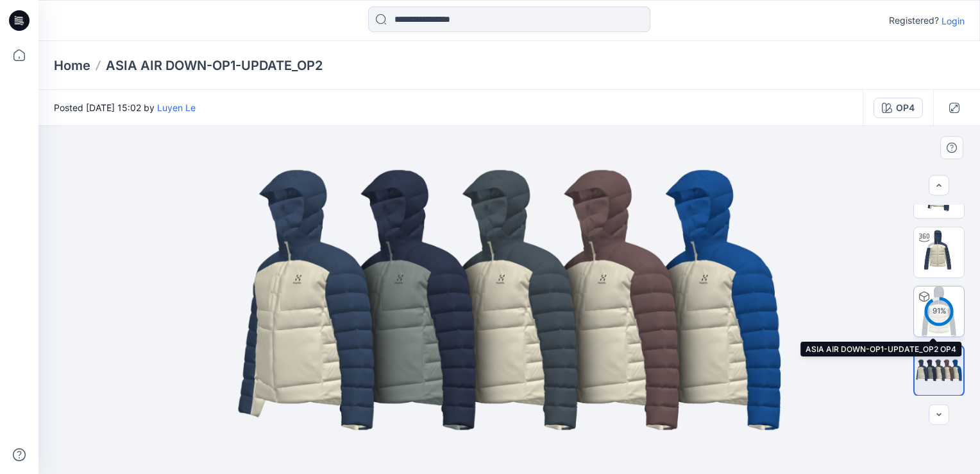  Describe the element at coordinates (939, 252) in the screenshot. I see `img: Turntable` at that location.